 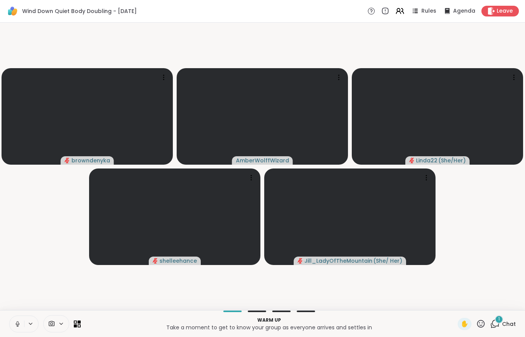 What do you see at coordinates (178, 261) in the screenshot?
I see `span: shelleehance` at bounding box center [178, 261].